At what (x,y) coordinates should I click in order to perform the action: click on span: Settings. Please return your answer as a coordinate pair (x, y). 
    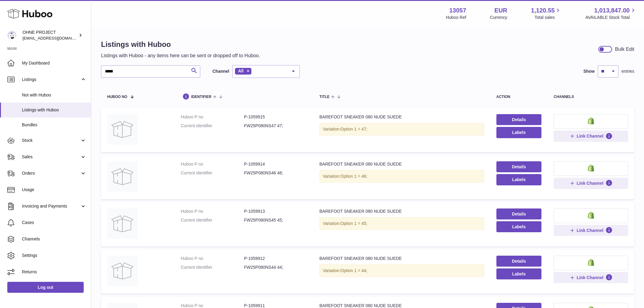
    Looking at the image, I should click on (54, 255).